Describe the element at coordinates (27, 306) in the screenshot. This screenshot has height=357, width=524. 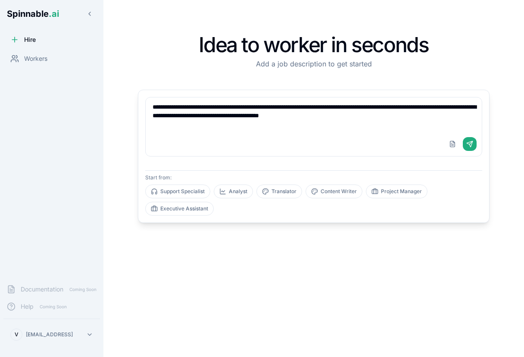
I see `span: Help` at that location.